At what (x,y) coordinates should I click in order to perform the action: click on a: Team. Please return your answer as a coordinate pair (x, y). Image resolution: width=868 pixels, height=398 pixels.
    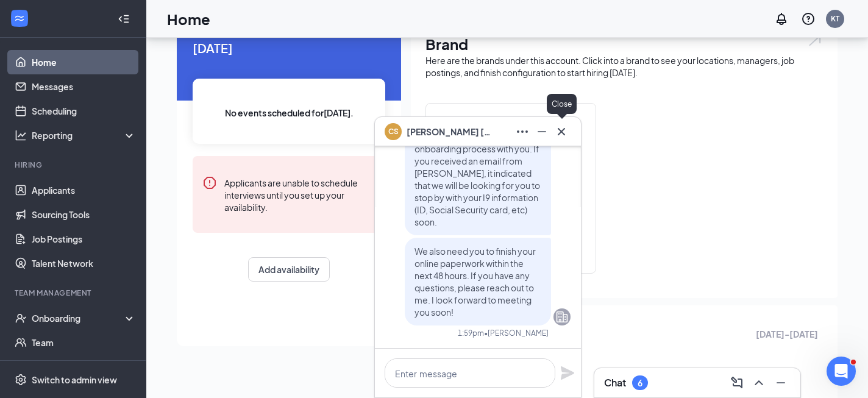
    Looking at the image, I should click on (84, 342).